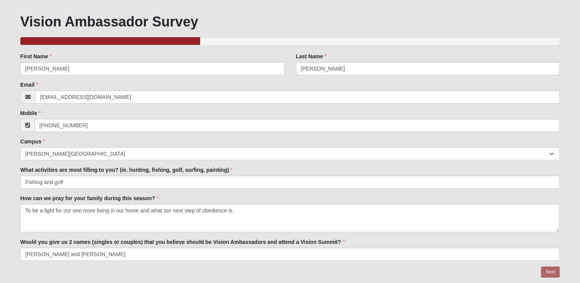 The height and width of the screenshot is (283, 580). I want to click on label: Last Name, so click(311, 56).